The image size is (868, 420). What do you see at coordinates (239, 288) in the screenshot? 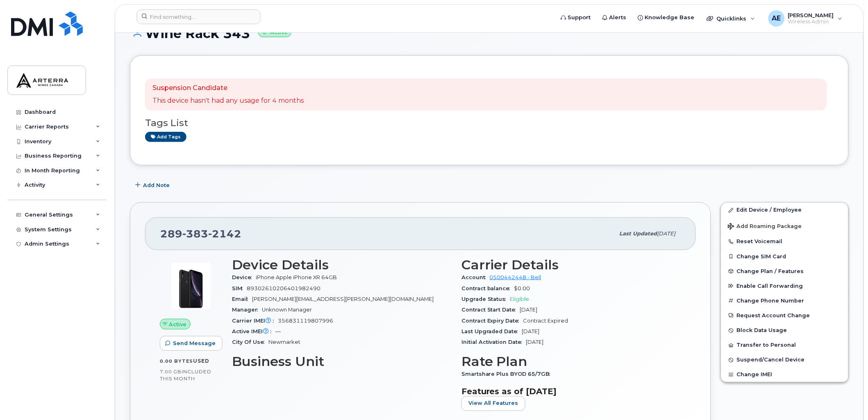
I see `span: SIM` at bounding box center [239, 288].